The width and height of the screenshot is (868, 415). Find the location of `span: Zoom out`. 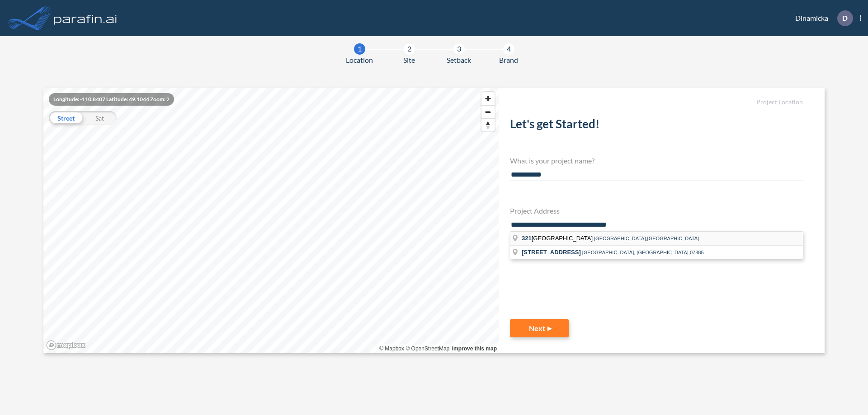

span: Zoom out is located at coordinates (488, 112).